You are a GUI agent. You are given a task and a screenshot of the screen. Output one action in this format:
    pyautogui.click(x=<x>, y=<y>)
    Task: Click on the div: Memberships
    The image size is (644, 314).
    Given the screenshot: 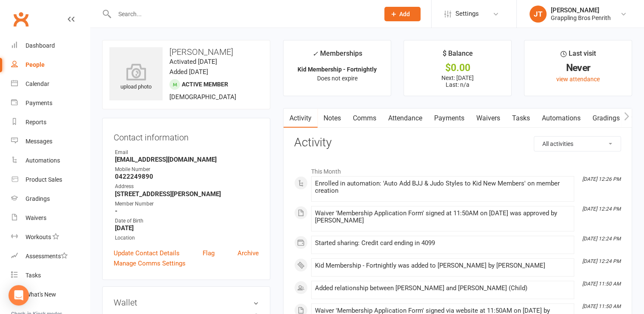 What is the action you would take?
    pyautogui.click(x=337, y=56)
    